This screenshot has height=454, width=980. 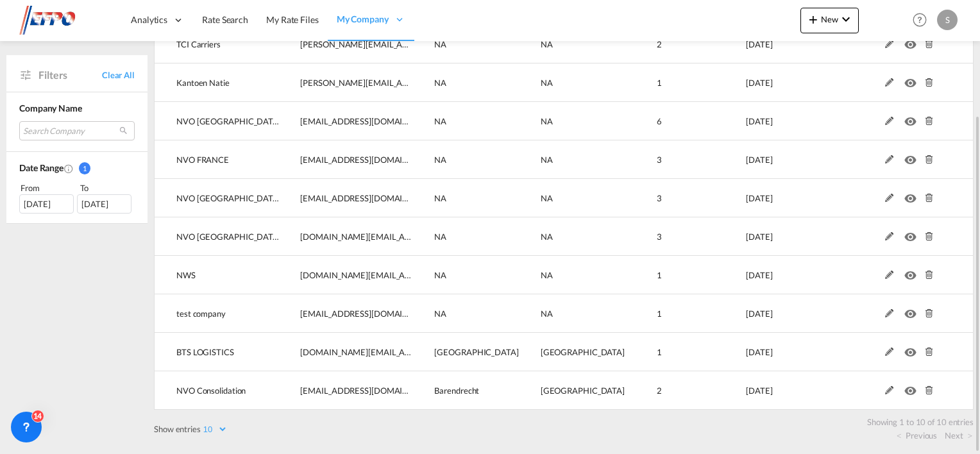 What do you see at coordinates (216, 121) in the screenshot?
I see `td: NVO GERMANY` at bounding box center [216, 121].